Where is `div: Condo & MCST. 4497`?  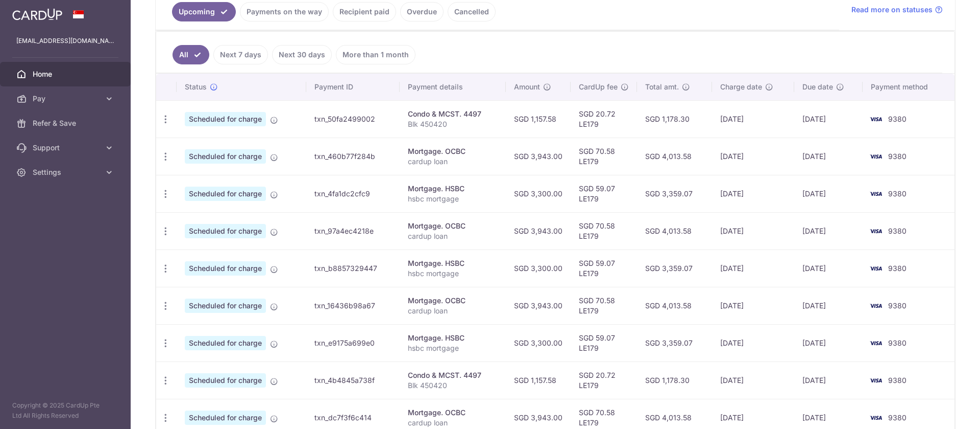
div: Condo & MCST. 4497 is located at coordinates (453, 375).